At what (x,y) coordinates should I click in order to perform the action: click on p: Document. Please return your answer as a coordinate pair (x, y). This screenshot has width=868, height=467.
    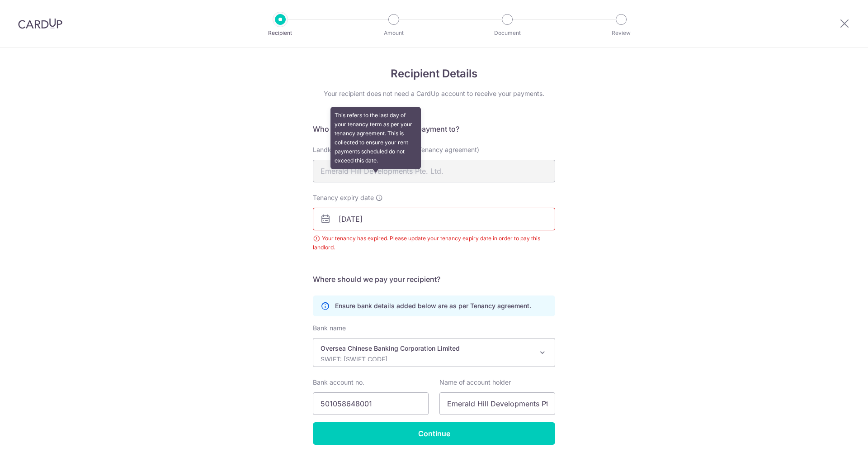
    Looking at the image, I should click on (507, 33).